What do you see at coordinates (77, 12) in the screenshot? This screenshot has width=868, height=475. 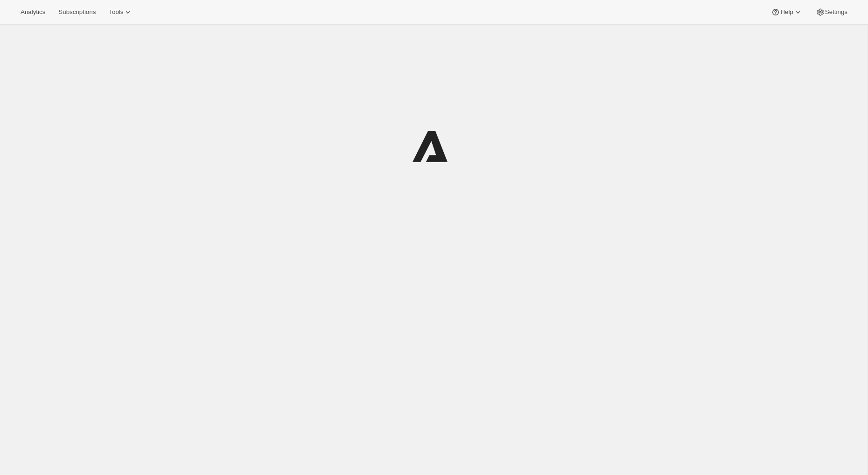 I see `button: Subscriptions` at bounding box center [77, 12].